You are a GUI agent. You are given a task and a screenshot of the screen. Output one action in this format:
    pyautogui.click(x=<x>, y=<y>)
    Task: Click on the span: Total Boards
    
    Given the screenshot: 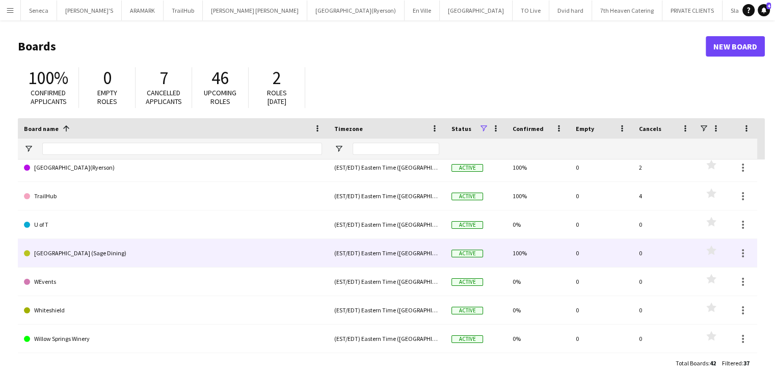 What is the action you would take?
    pyautogui.click(x=692, y=363)
    